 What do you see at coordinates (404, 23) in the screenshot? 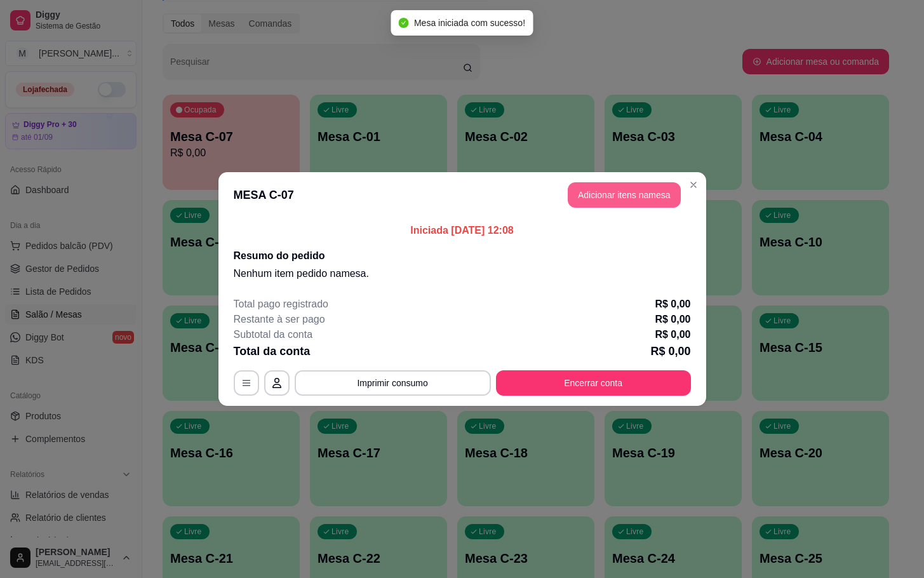
I see `span: check-circle` at bounding box center [404, 23].